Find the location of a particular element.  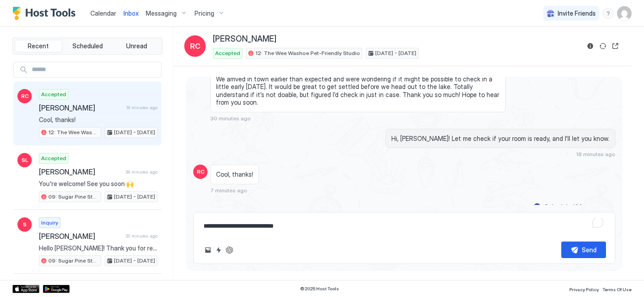

div: User profile is located at coordinates (624, 13).